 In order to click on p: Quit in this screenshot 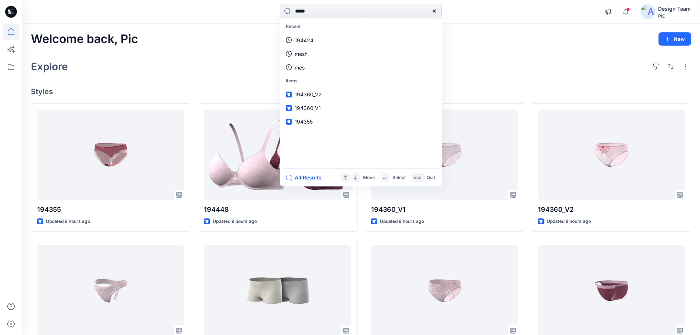, I will do `click(431, 177)`.